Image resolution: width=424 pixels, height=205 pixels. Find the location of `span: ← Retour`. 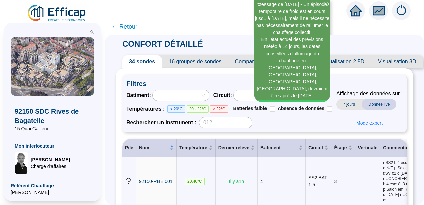

span: ← Retour is located at coordinates (124, 27).